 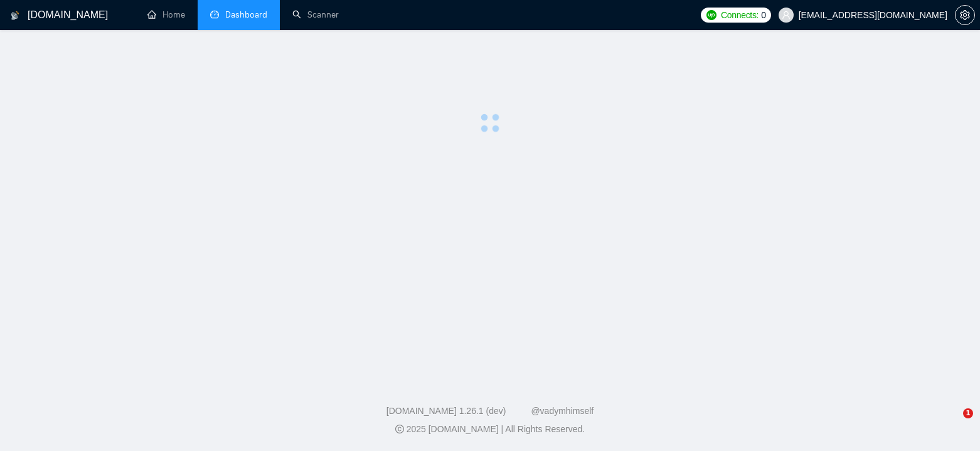 I want to click on span: Connects:, so click(x=740, y=15).